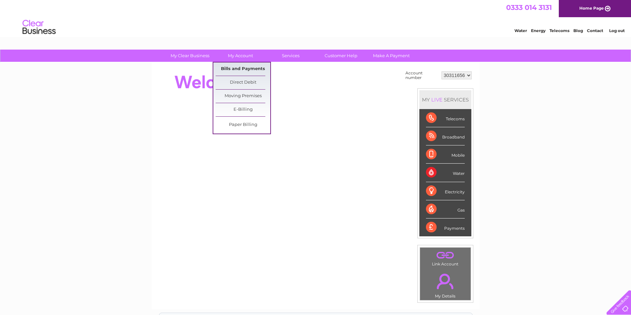 Image resolution: width=631 pixels, height=315 pixels. Describe the element at coordinates (341, 56) in the screenshot. I see `a: Customer Help` at that location.